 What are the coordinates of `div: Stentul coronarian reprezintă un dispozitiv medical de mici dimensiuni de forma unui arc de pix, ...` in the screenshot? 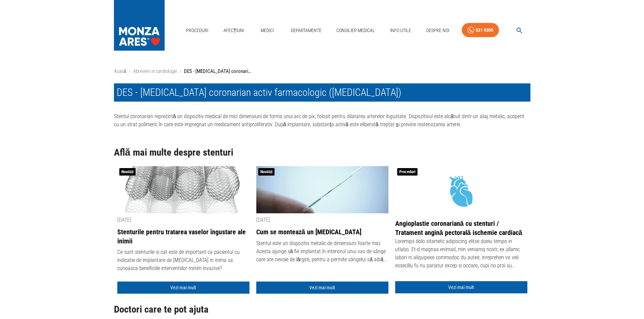 It's located at (316, 115).